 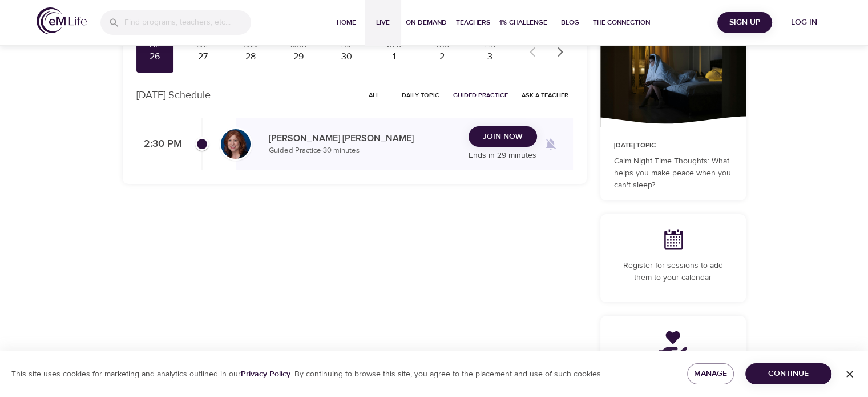 What do you see at coordinates (364, 151) in the screenshot?
I see `p: Guided Practice · 30 minutes` at bounding box center [364, 151].